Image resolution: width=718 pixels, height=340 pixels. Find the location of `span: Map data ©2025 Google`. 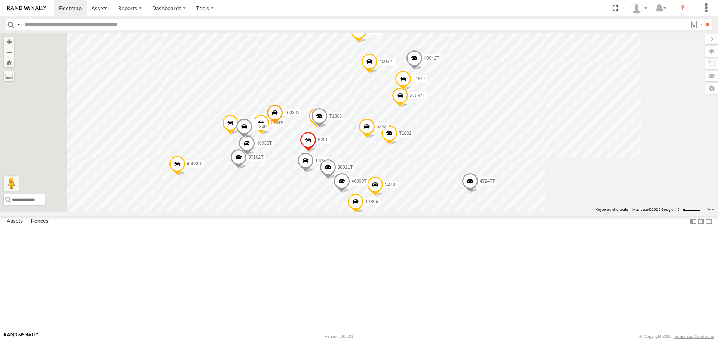

span: Map data ©2025 Google is located at coordinates (652, 210).